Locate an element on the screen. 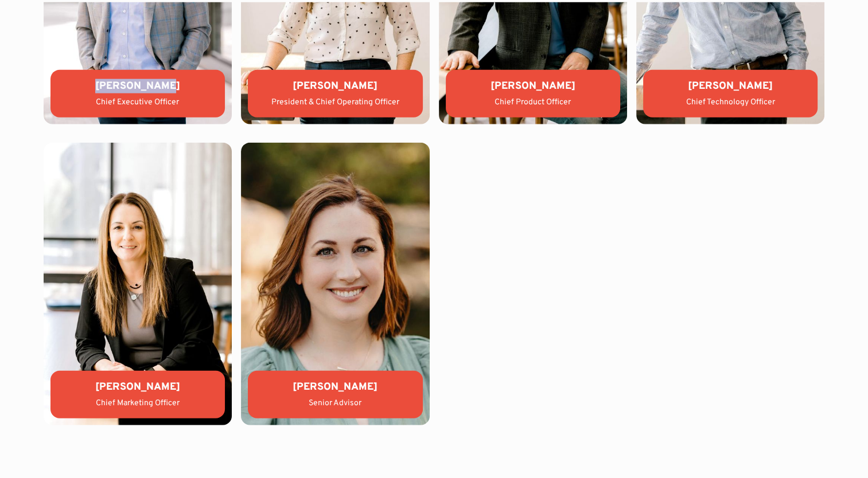 The height and width of the screenshot is (478, 868). div: President & Chief Operating Officer is located at coordinates (335, 103).